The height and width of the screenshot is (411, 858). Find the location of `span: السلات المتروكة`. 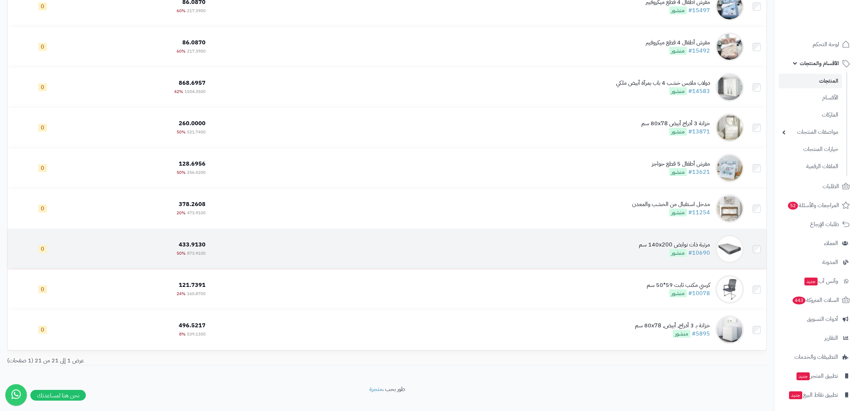

span: السلات المتروكة is located at coordinates (815, 300).